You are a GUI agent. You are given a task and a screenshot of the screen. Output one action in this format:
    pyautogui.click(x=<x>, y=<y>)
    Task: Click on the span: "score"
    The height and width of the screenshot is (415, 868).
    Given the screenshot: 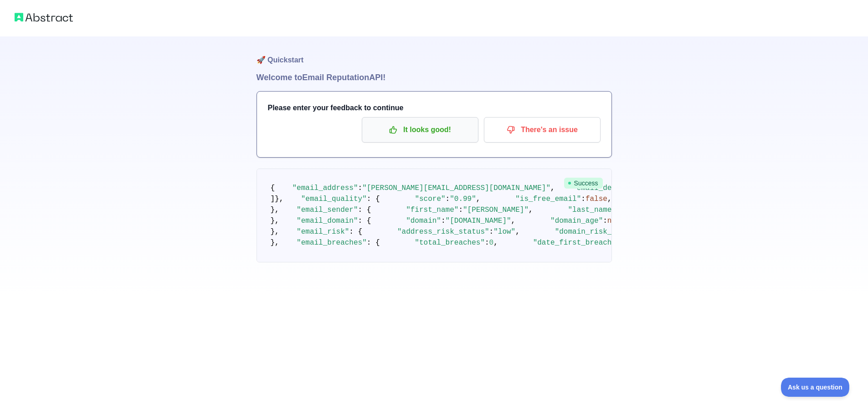 What is the action you would take?
    pyautogui.click(x=430, y=199)
    